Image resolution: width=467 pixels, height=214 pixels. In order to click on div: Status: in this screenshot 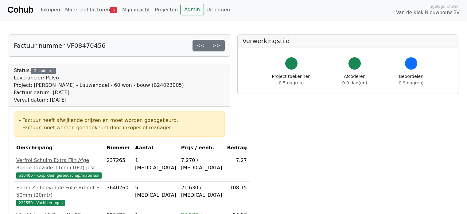, I will do `click(99, 85)`.